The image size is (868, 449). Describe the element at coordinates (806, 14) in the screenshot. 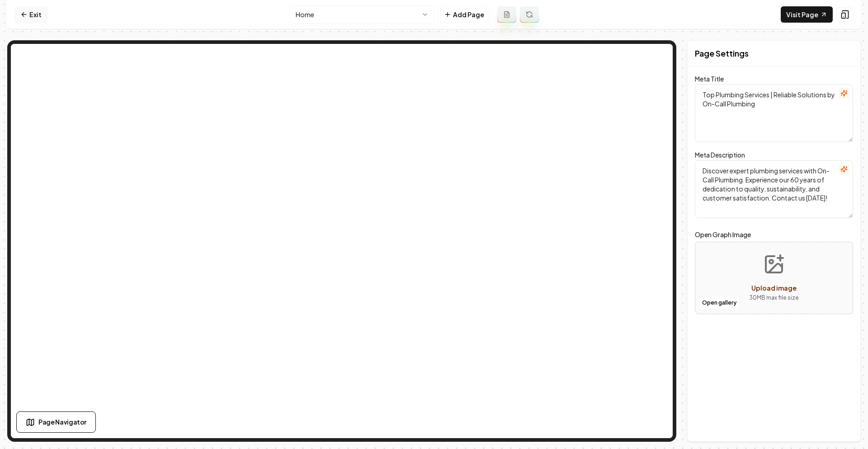

I see `a: Visit Page` at that location.